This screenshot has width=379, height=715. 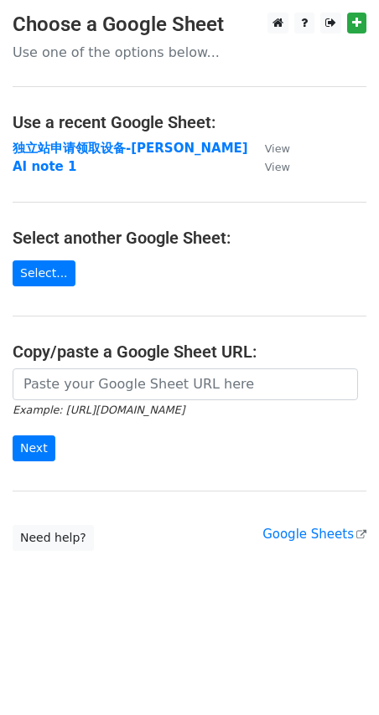 What do you see at coordinates (189, 122) in the screenshot?
I see `h4: Use a recent Google Sheet:` at bounding box center [189, 122].